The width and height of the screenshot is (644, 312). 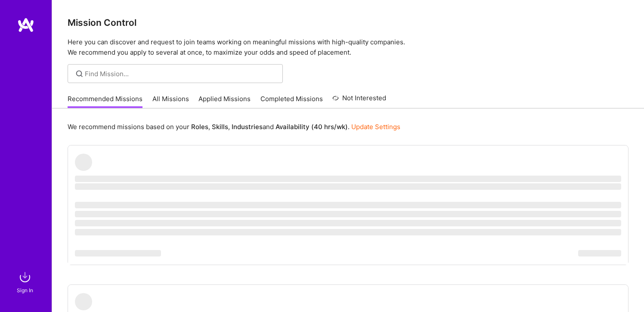 I want to click on a: Completed Missions, so click(x=291, y=101).